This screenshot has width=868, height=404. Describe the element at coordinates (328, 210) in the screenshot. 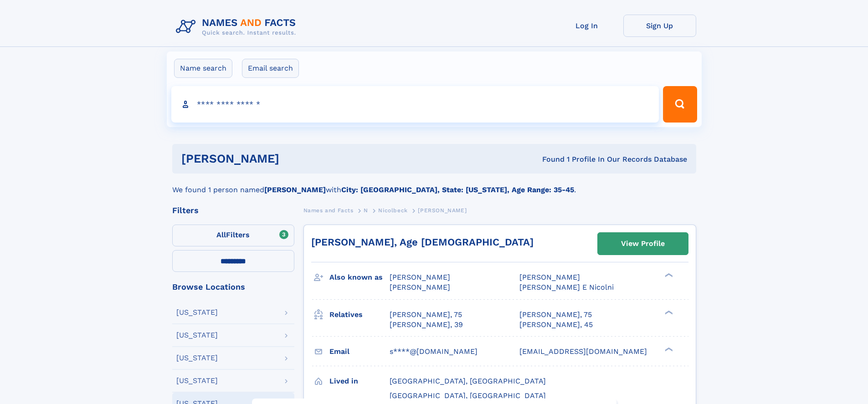

I see `a: Names and Facts` at that location.